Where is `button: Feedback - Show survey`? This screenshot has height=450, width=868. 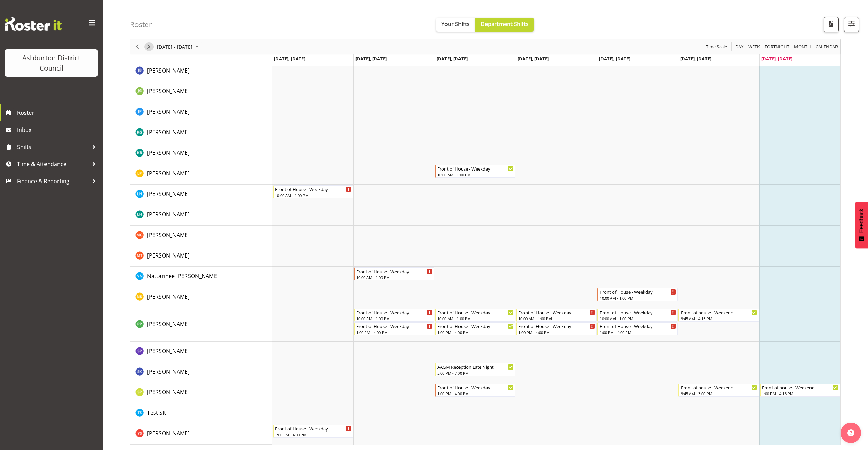
button: Feedback - Show survey is located at coordinates (861, 225).